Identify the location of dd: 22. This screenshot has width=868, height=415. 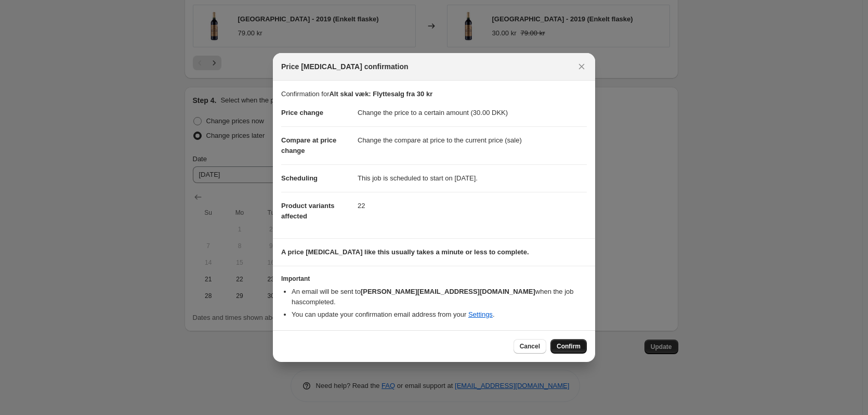
(472, 205).